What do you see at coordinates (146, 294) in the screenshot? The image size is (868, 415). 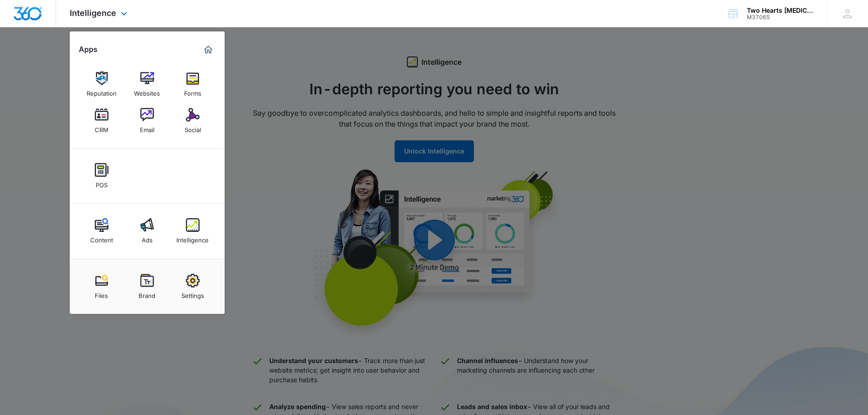 I see `div: Brand` at bounding box center [146, 294].